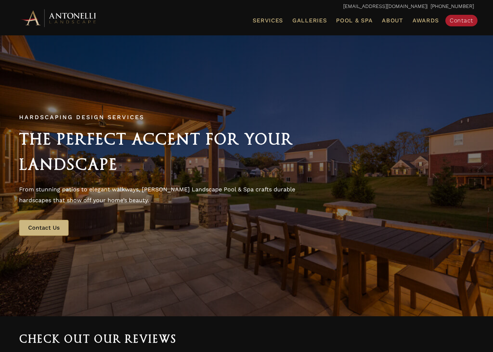 This screenshot has width=493, height=352. What do you see at coordinates (44, 228) in the screenshot?
I see `a: Contact Us` at bounding box center [44, 228].